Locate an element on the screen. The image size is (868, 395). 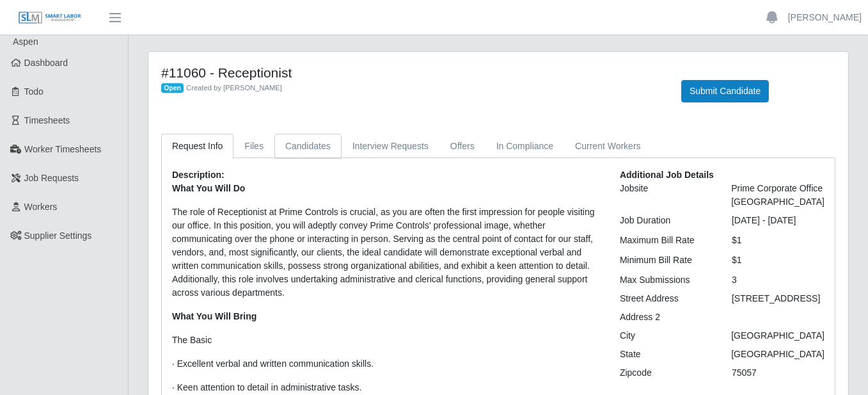
button: Submit Candidate is located at coordinates (725, 91).